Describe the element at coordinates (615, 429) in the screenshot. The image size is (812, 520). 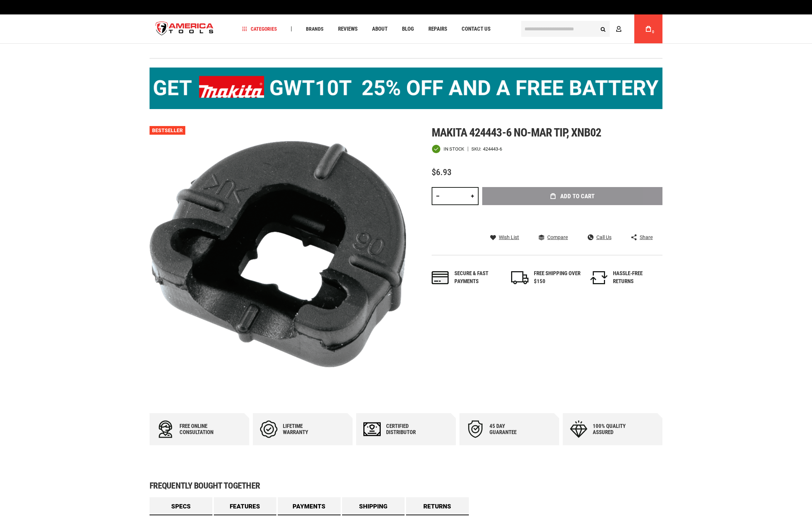
I see `div: 100% quality assured` at that location.